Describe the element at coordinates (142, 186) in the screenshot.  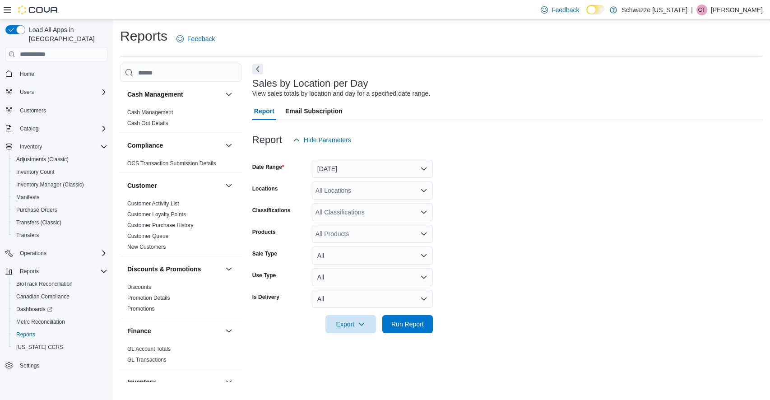
I see `h3: Customer` at that location.